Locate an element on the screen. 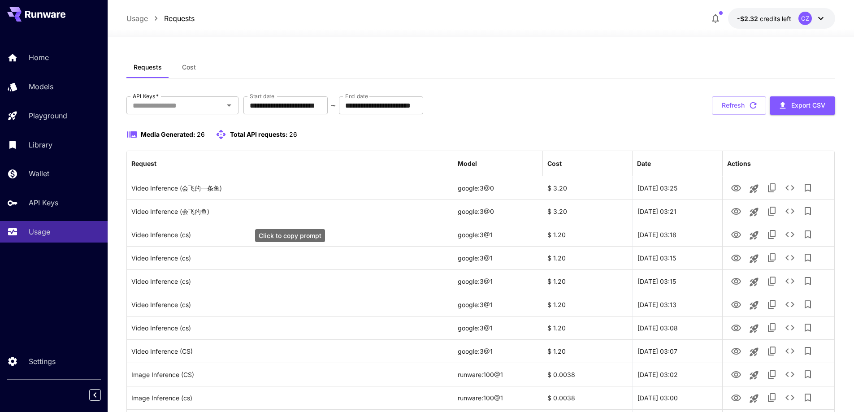  div: 28 Sep, 2025 03:08 is located at coordinates (677, 328).